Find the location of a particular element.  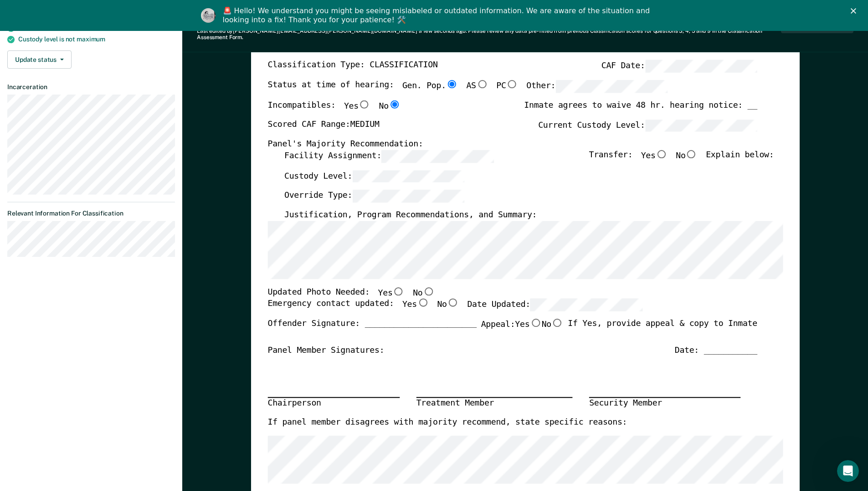

input: Custody Level: is located at coordinates (408, 176).